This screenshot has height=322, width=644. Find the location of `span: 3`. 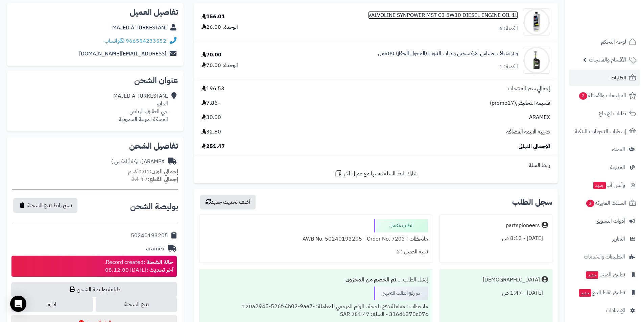

span: 3 is located at coordinates (590, 203).